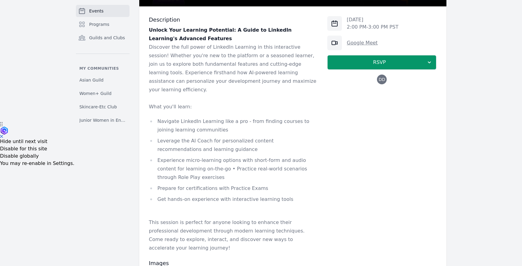  I want to click on p: This session is perfect for anyone looking to enhance their professional development through mode..., so click(233, 236).